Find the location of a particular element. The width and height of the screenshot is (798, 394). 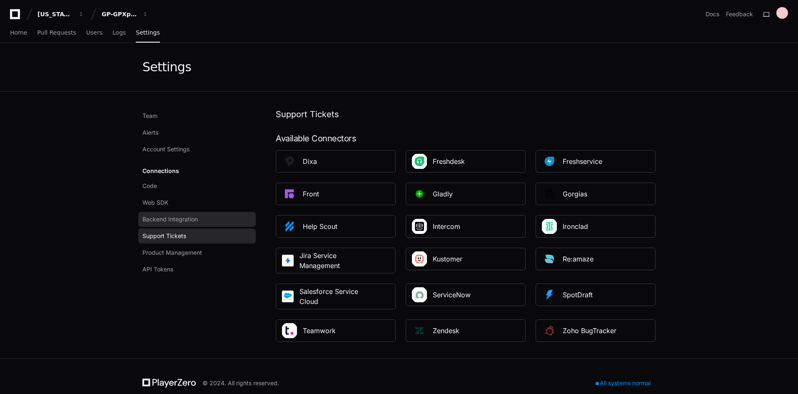

span: Web SDK is located at coordinates (155, 203).